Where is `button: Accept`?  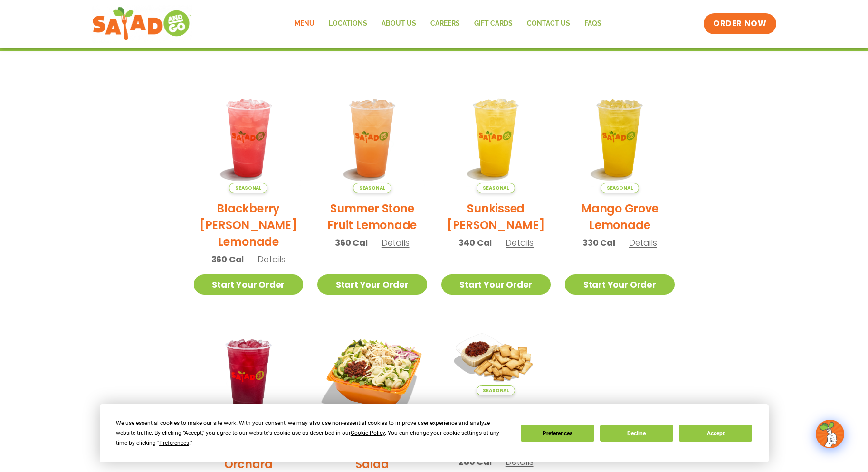 button: Accept is located at coordinates (715, 433).